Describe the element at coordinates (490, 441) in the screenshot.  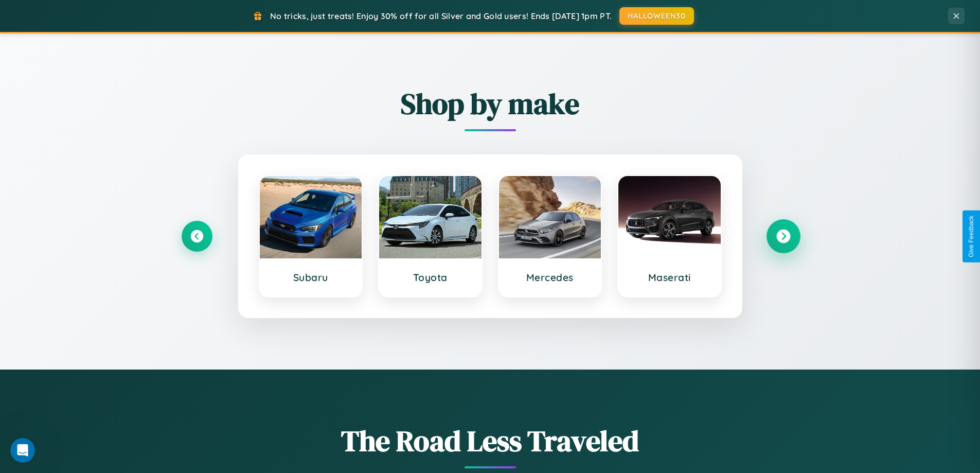
I see `h1: The Road Less Traveled` at that location.